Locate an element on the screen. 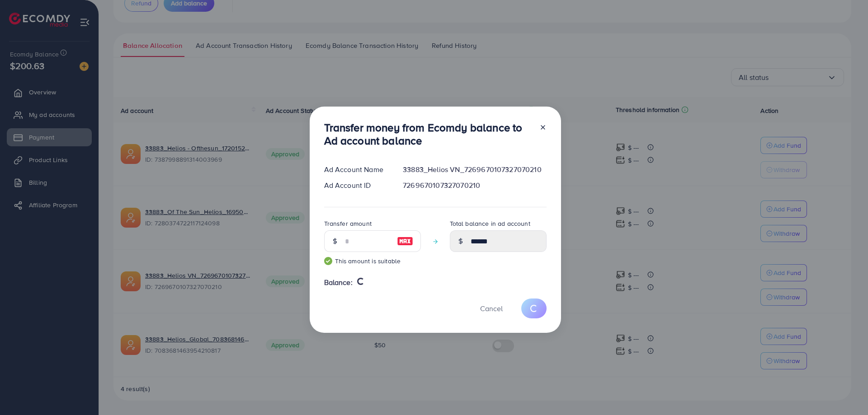 Image resolution: width=868 pixels, height=415 pixels. small: This amount is suitable is located at coordinates (372, 261).